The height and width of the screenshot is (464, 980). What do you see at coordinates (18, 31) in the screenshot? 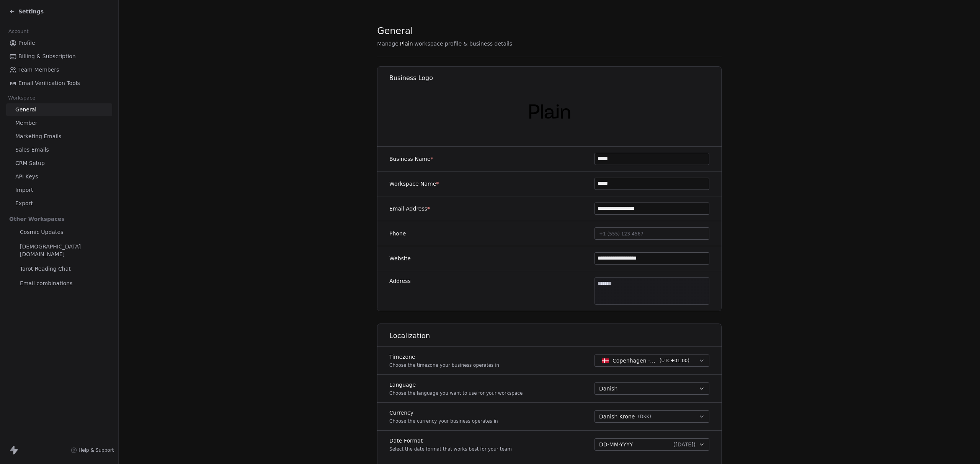
I see `span: Account` at bounding box center [18, 31].